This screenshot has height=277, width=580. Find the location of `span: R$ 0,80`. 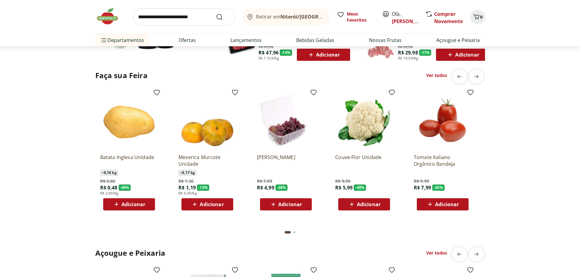

span: R$ 0,80 is located at coordinates (108, 181).